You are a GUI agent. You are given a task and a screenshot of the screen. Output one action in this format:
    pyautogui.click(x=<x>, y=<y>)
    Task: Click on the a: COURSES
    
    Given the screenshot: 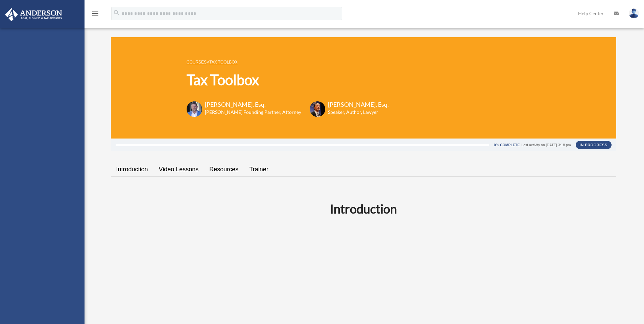 What is the action you would take?
    pyautogui.click(x=197, y=62)
    